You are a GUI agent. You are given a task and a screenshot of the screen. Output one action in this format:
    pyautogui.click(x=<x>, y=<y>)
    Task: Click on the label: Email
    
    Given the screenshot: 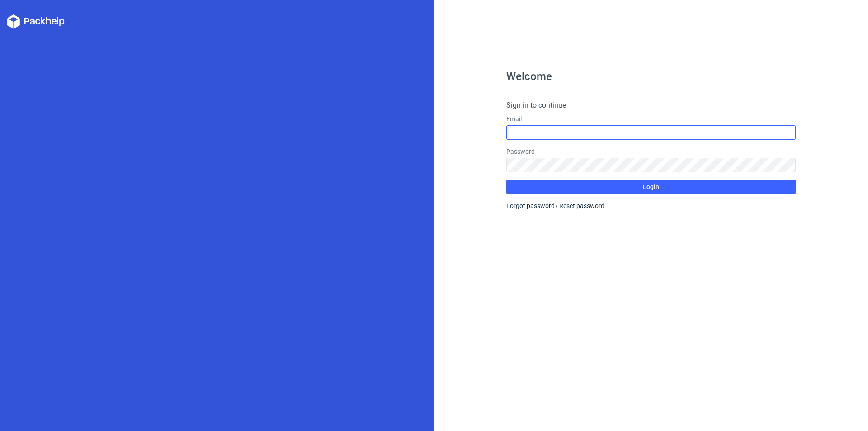 What is the action you would take?
    pyautogui.click(x=651, y=119)
    